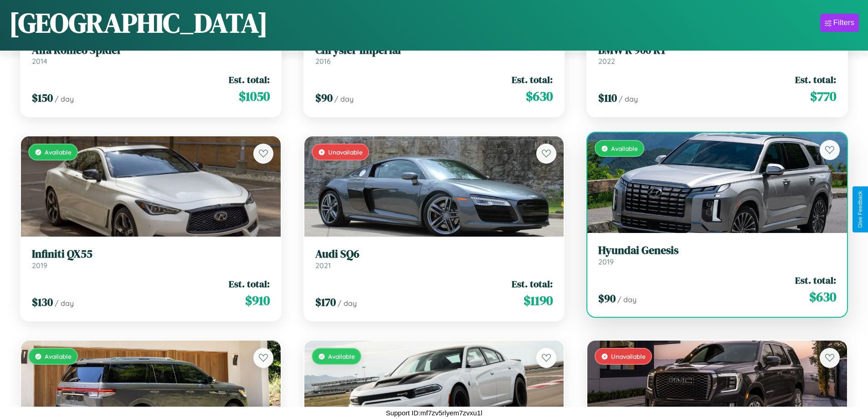  What do you see at coordinates (323, 61) in the screenshot?
I see `span: 2016` at bounding box center [323, 61].